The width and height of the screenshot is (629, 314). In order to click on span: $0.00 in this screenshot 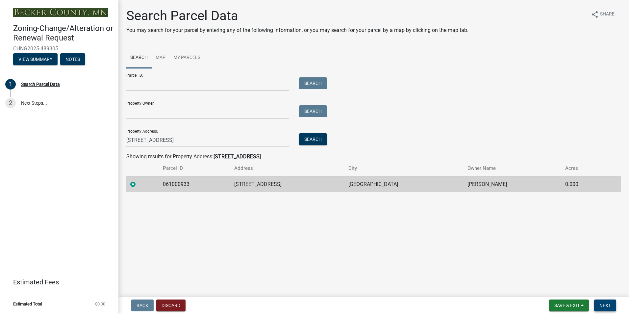, I will do `click(100, 303)`.